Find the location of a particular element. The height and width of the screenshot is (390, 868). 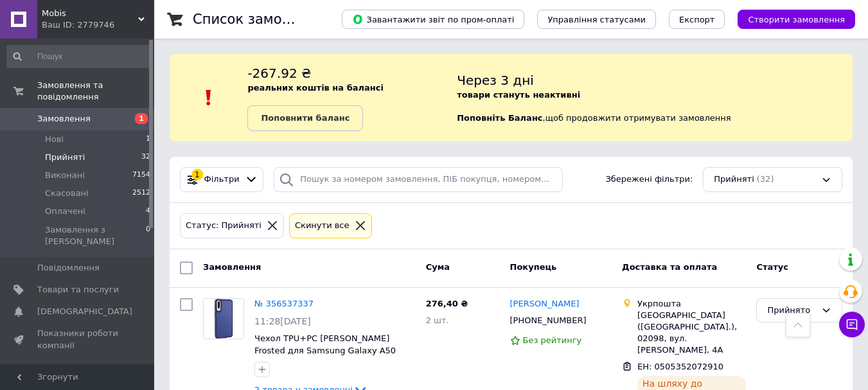

span: 32 is located at coordinates (145, 158).